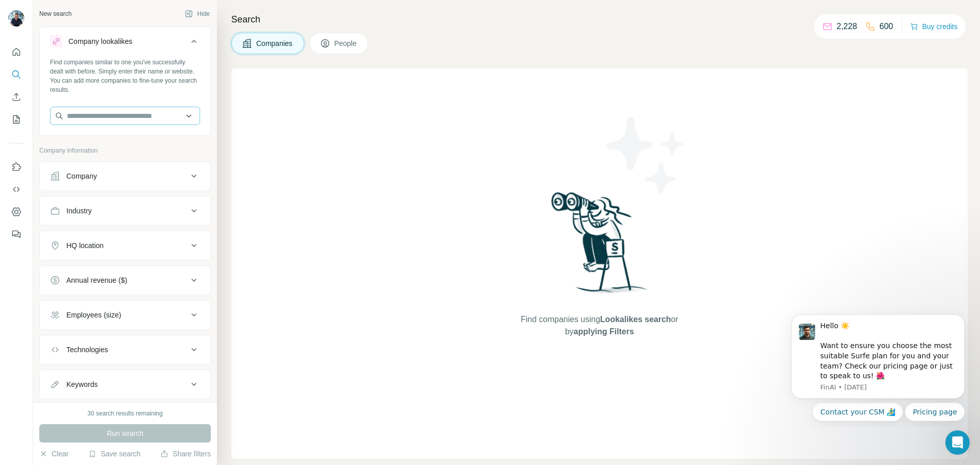  Describe the element at coordinates (100, 41) in the screenshot. I see `div: Company lookalikes` at that location.